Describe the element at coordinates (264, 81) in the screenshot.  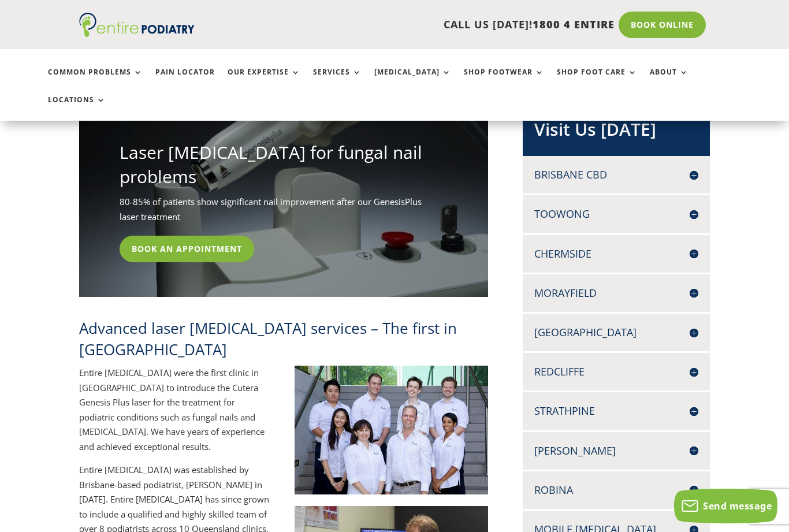
I see `a: Our Expertise` at that location.